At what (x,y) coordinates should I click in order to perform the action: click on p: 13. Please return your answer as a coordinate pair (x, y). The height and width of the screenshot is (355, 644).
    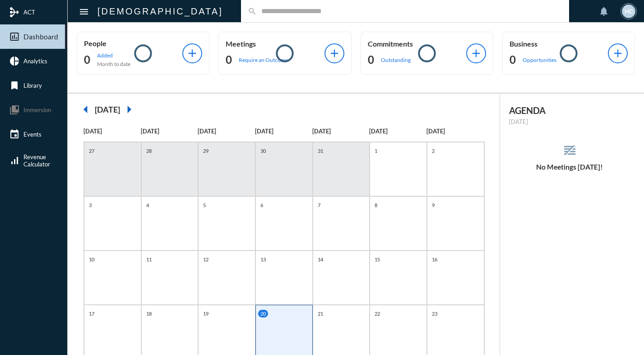
    Looking at the image, I should click on (263, 259).